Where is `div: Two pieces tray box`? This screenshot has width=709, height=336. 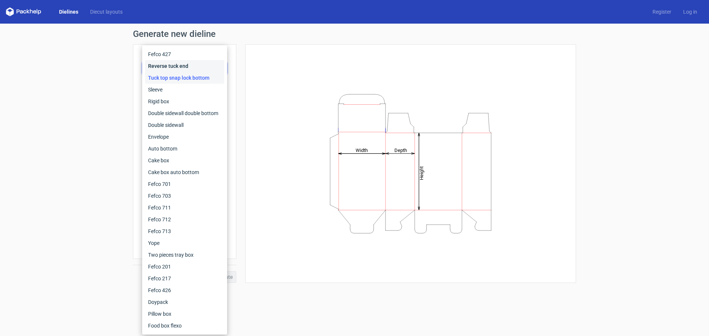
div: Two pieces tray box is located at coordinates (185, 255).